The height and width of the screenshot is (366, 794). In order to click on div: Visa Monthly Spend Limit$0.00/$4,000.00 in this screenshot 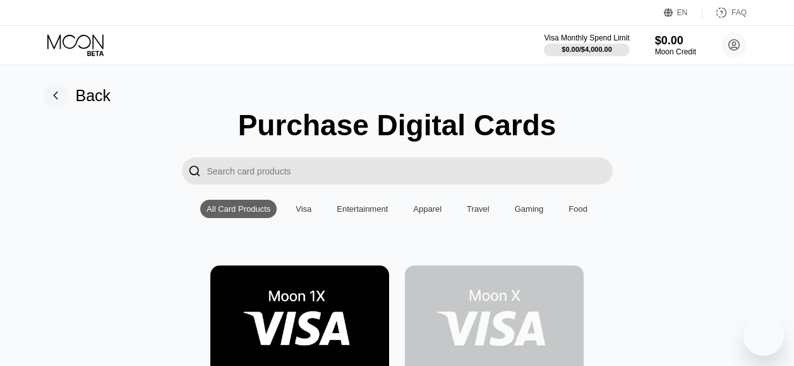, I will do `click(586, 45)`.